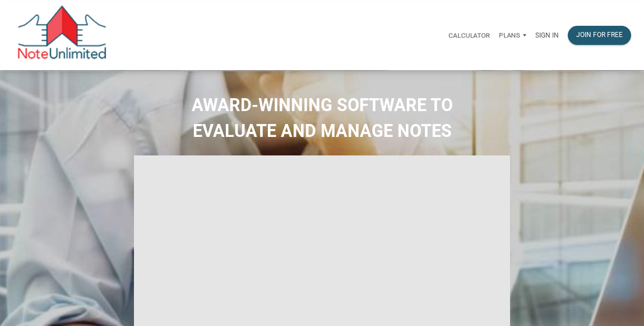 The image size is (644, 326). Describe the element at coordinates (469, 35) in the screenshot. I see `a: Calculator` at that location.